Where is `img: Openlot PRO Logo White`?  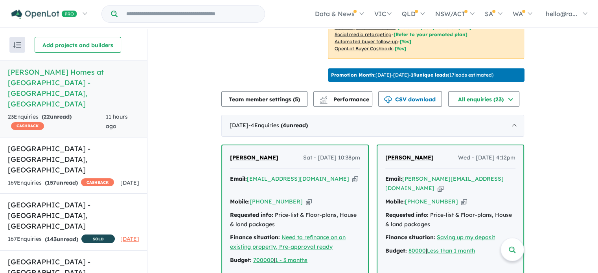
img: Openlot PRO Logo White is located at coordinates (44, 14).